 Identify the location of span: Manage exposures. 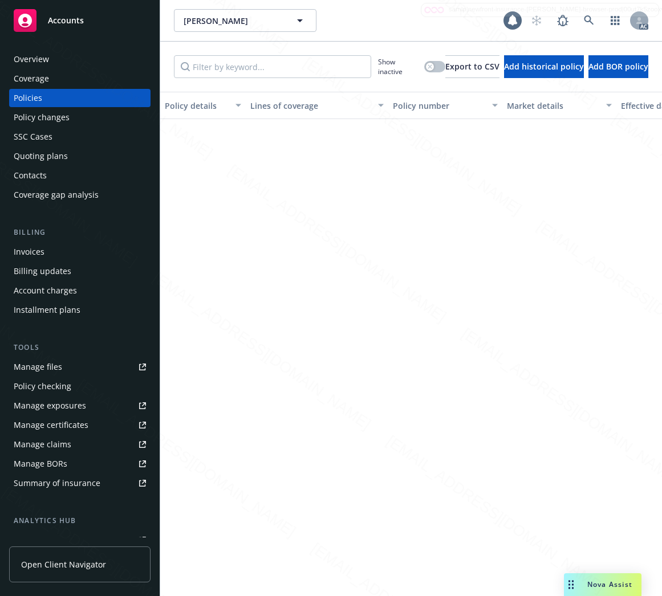
(80, 406).